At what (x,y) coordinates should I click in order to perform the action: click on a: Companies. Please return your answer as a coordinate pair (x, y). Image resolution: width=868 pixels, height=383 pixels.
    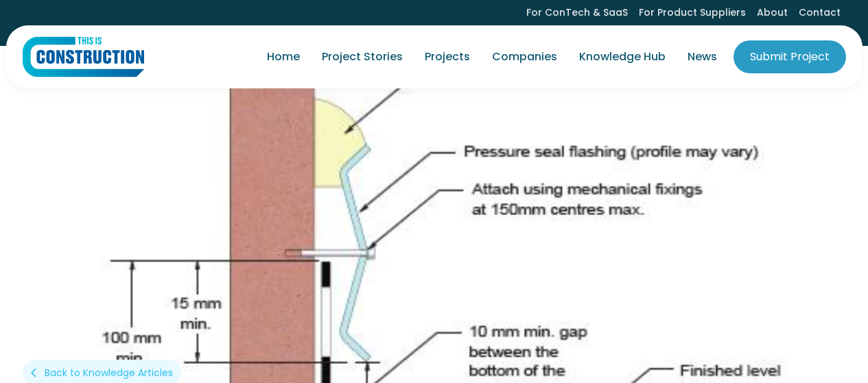
    Looking at the image, I should click on (524, 57).